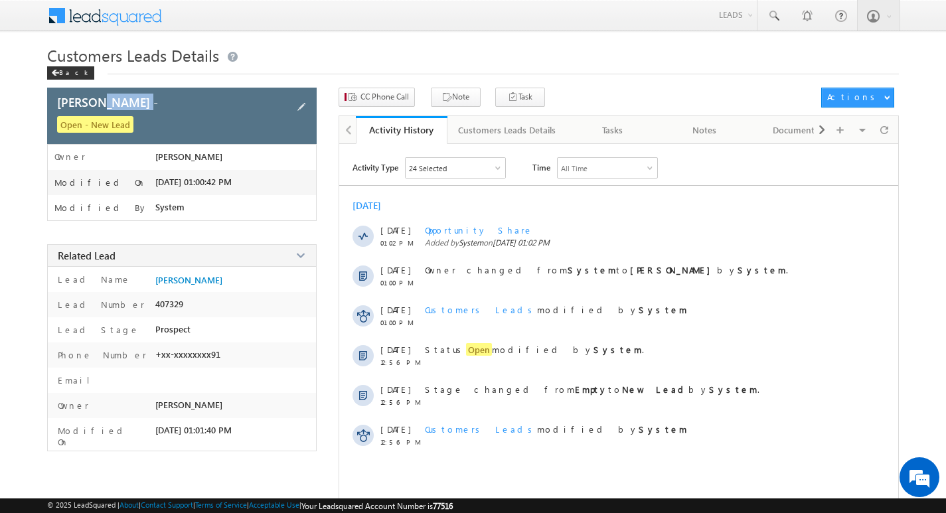 The width and height of the screenshot is (946, 513). I want to click on span: Activity Type, so click(375, 167).